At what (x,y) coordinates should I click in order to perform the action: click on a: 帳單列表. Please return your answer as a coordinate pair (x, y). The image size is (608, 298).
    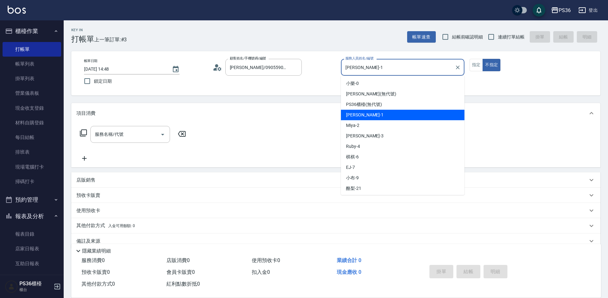
    Looking at the image, I should click on (32, 64).